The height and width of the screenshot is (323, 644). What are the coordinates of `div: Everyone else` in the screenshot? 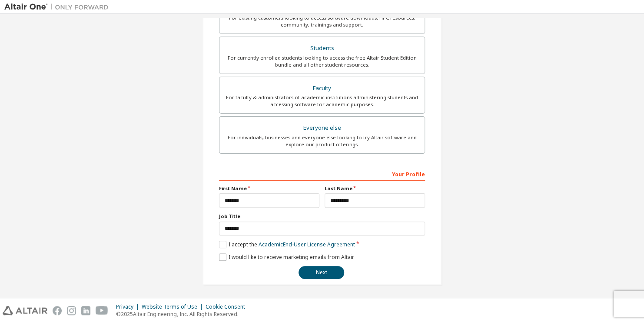 It's located at (322, 128).